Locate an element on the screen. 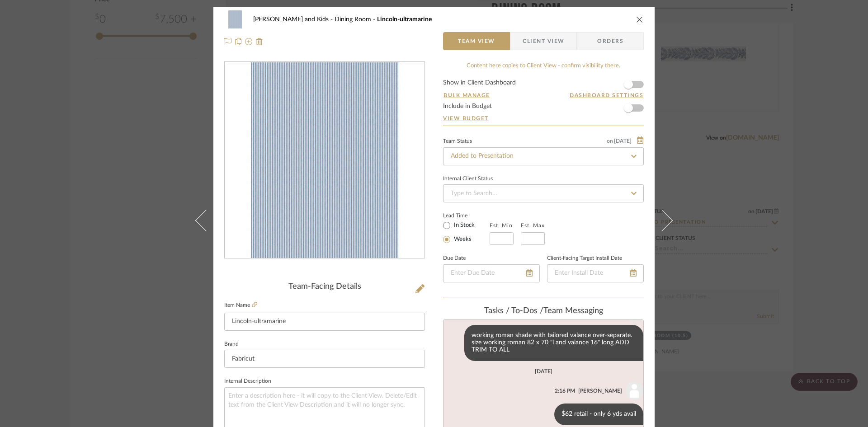 The height and width of the screenshot is (427, 868). label: Est. Max is located at coordinates (532, 225).